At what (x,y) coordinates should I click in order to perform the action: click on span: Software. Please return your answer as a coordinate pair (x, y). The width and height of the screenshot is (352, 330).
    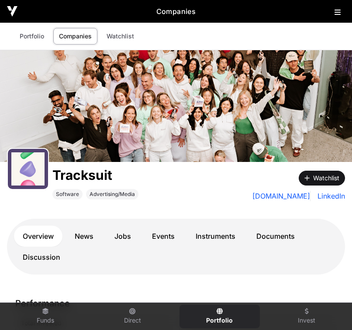
    Looking at the image, I should click on (67, 194).